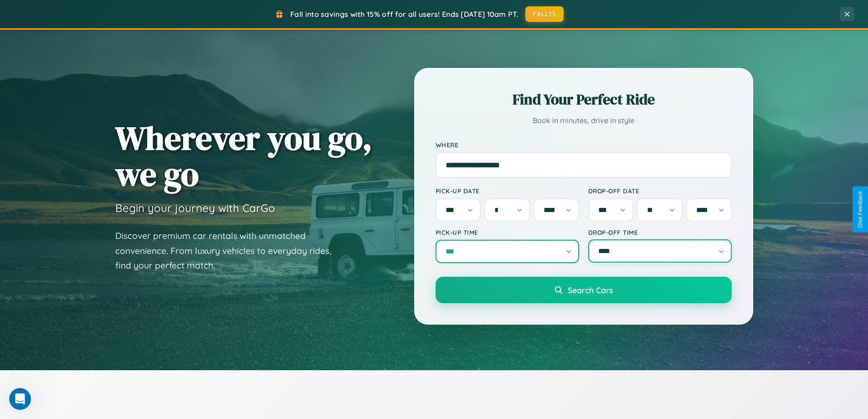  I want to click on div: Give Feedback, so click(861, 210).